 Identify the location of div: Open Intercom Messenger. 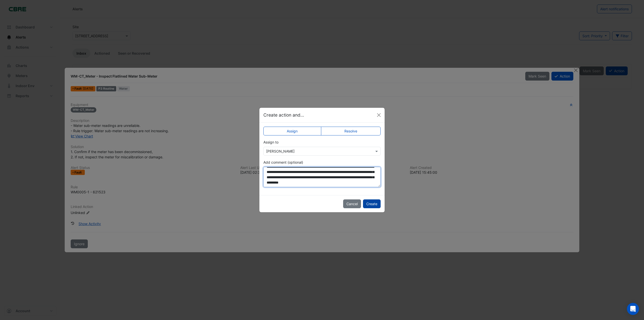
(633, 309).